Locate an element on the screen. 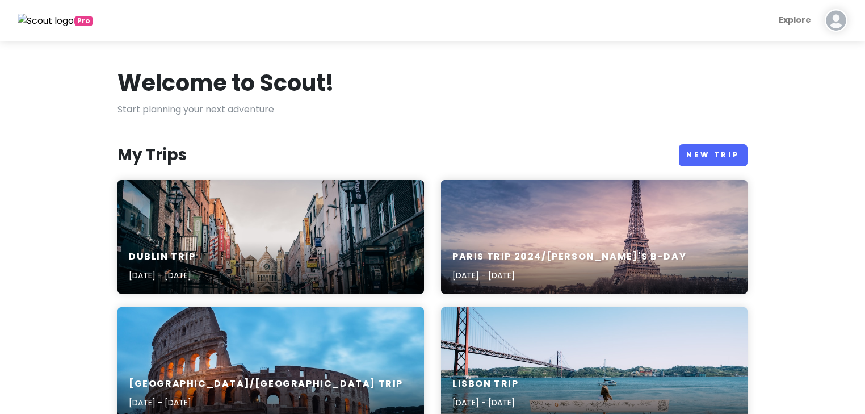 The image size is (865, 414). a: New Trip is located at coordinates (713, 155).